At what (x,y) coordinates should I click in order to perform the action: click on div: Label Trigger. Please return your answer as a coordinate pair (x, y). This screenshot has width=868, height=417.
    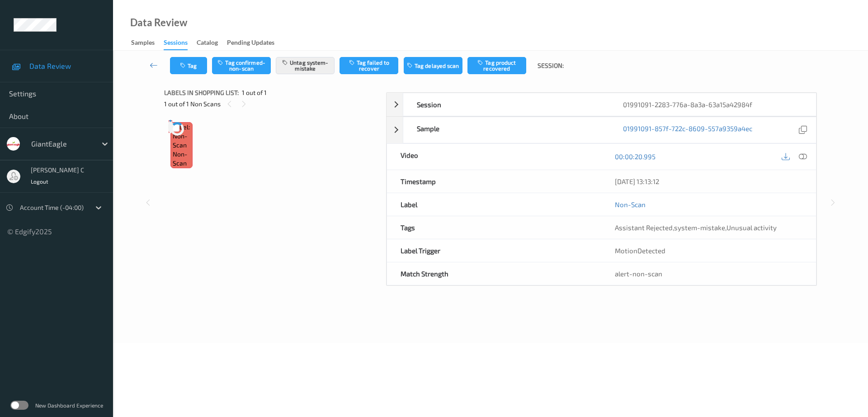
    Looking at the image, I should click on (494, 251).